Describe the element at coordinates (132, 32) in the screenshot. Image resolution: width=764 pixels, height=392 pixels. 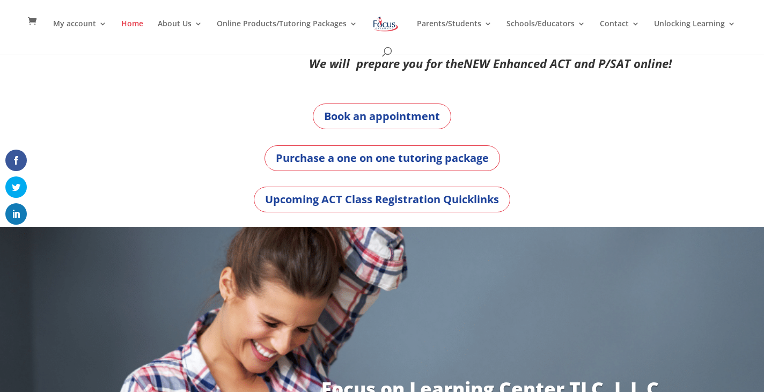
I see `a: Home` at that location.